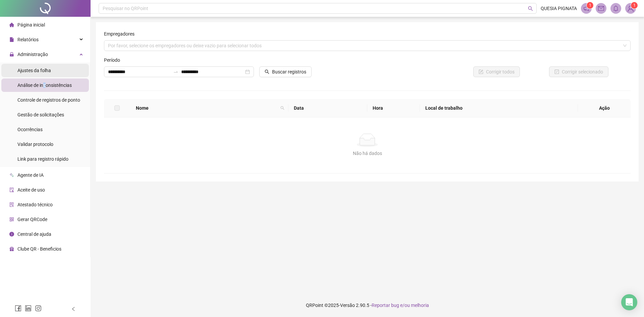 This screenshot has width=644, height=317. I want to click on span: Ocorrências, so click(30, 130).